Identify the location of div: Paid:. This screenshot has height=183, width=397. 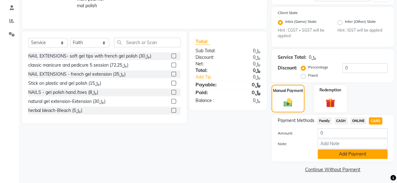
(209, 92).